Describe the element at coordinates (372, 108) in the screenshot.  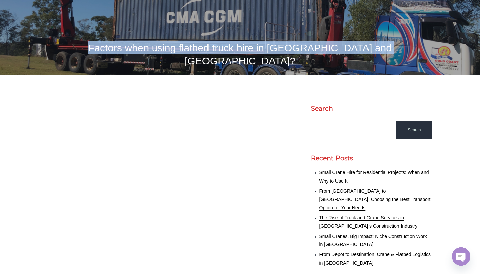
I see `h2: Search` at that location.